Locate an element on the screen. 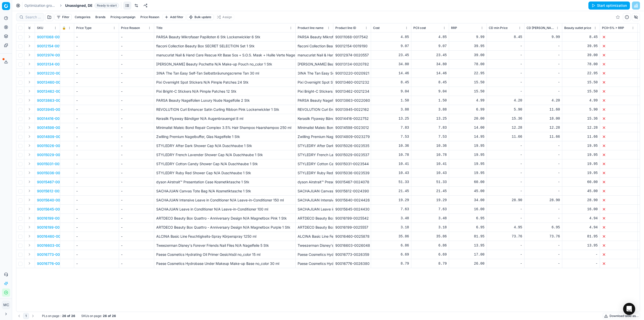 The image size is (644, 320). div: 23.45 is located at coordinates (391, 55).